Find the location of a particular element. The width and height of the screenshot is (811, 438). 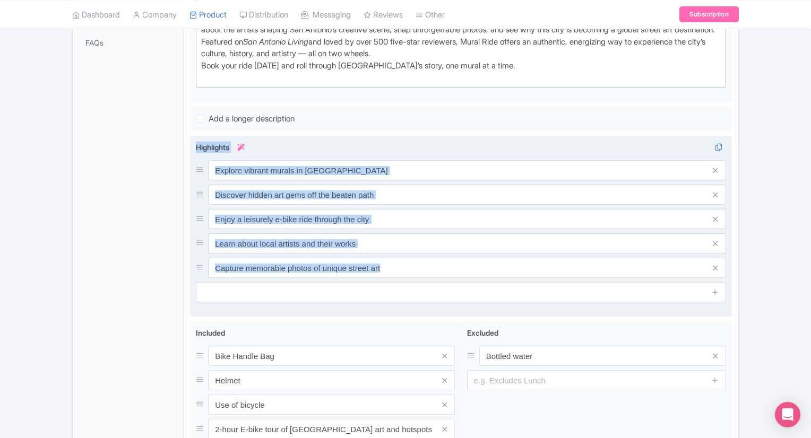

span: Highlights is located at coordinates (212, 147).